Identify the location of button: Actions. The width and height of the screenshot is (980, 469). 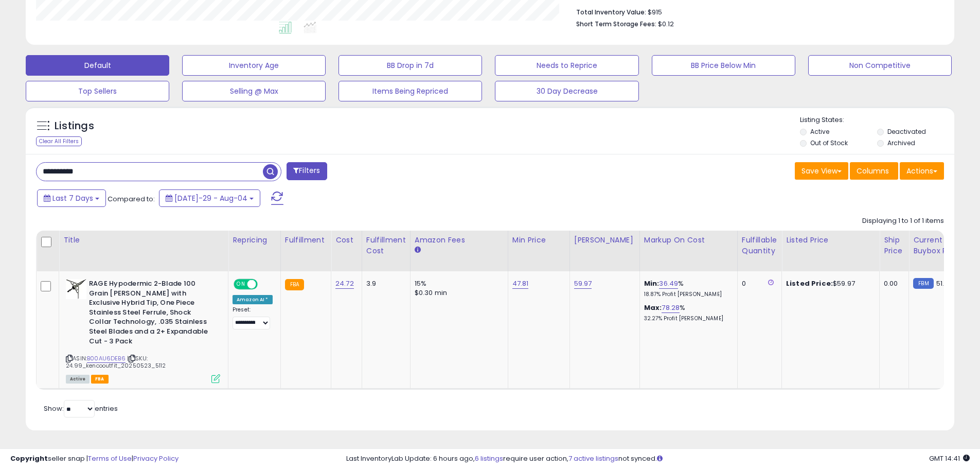
(922, 171).